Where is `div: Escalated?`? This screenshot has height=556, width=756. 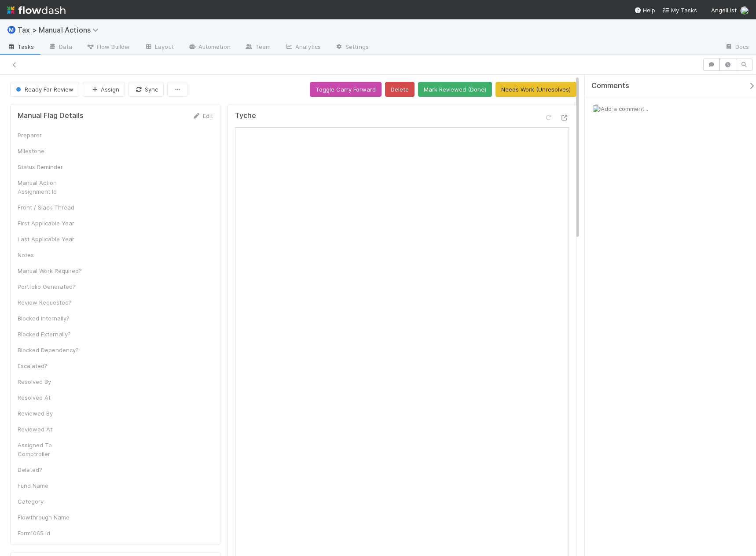 div: Escalated? is located at coordinates (51, 366).